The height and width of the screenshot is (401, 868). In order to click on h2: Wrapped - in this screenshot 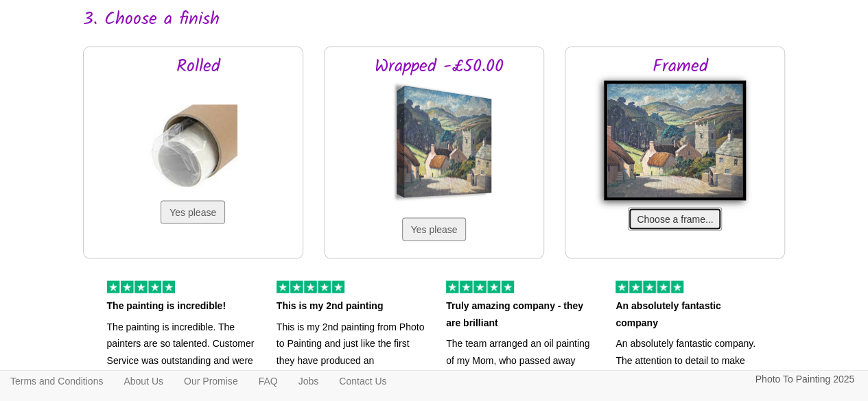, I will do `click(439, 67)`.